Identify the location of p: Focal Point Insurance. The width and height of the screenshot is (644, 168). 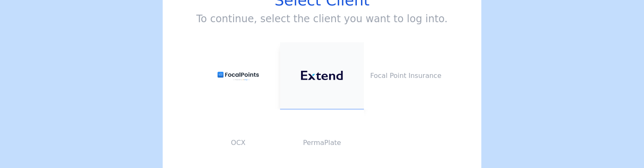
(406, 76).